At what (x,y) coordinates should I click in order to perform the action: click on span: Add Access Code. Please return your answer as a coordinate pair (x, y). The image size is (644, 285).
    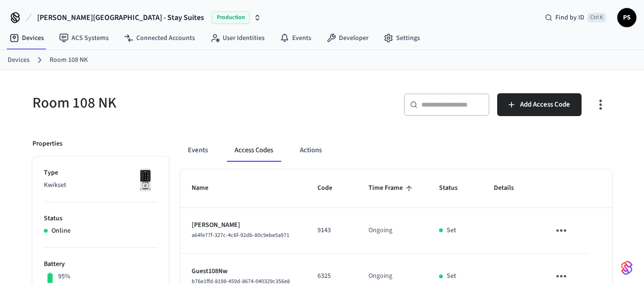
    Looking at the image, I should click on (545, 105).